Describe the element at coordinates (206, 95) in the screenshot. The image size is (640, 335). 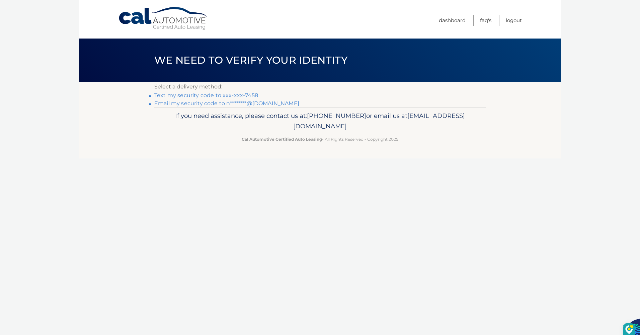
I see `a: Text my security code to xxx-xxx-7458` at that location.